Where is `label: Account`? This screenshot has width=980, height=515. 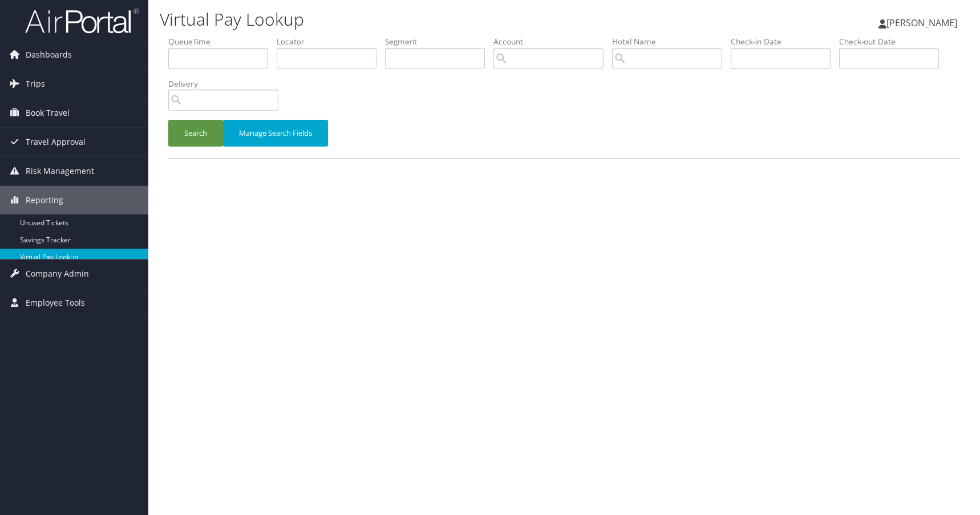 label: Account is located at coordinates (552, 42).